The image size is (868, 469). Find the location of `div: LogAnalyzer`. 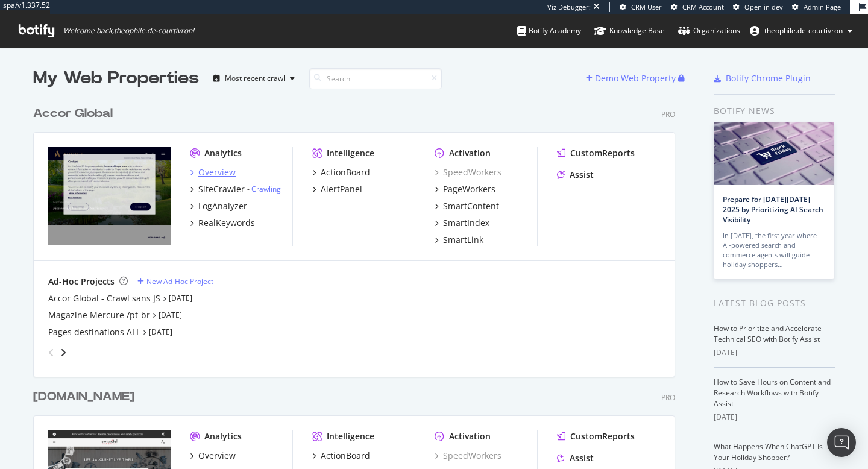

div: LogAnalyzer is located at coordinates (222, 206).